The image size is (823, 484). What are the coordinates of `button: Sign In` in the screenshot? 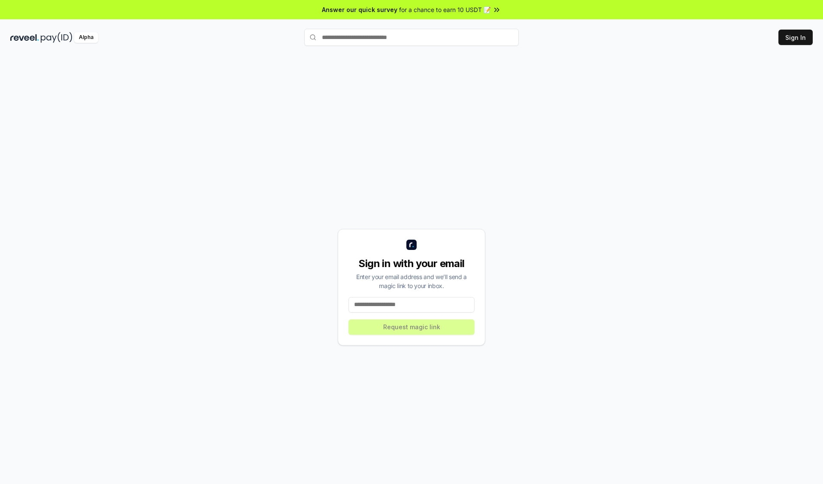 It's located at (796, 37).